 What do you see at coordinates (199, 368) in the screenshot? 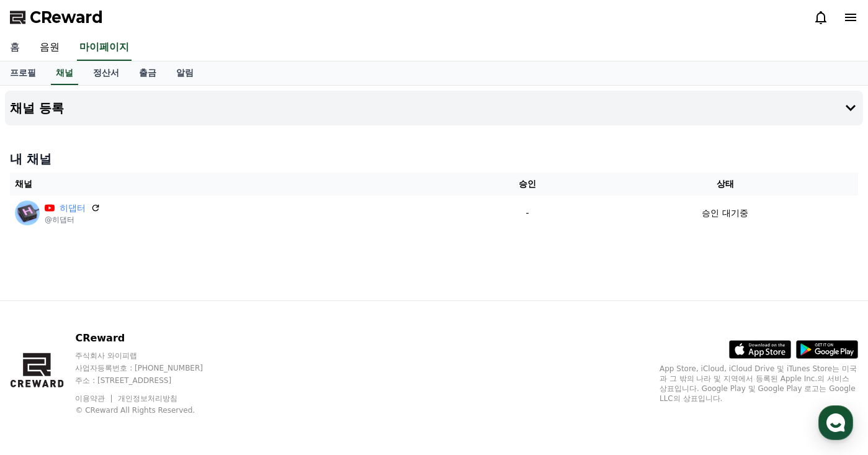
I see `a: 설정` at bounding box center [199, 368].